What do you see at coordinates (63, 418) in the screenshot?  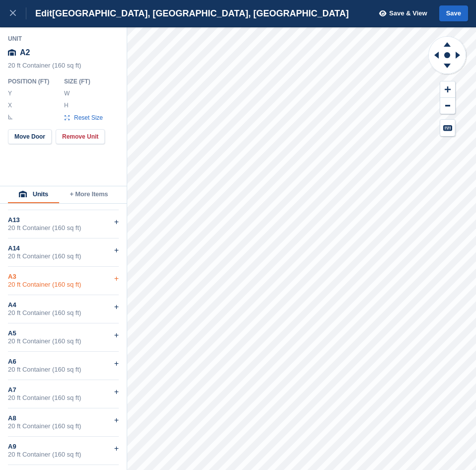 I see `div: A8` at bounding box center [63, 418].